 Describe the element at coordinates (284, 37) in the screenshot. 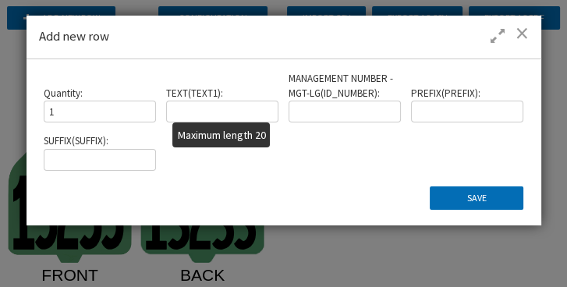

I see `div: Add new row` at that location.